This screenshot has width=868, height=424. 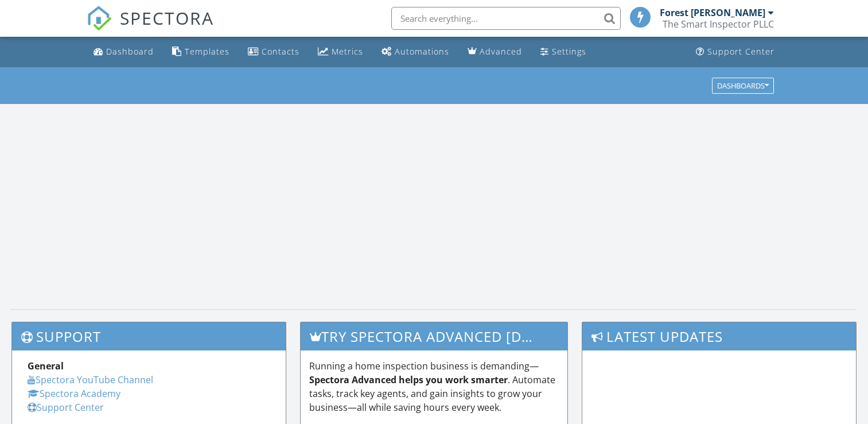 I want to click on div: Metrics, so click(x=347, y=51).